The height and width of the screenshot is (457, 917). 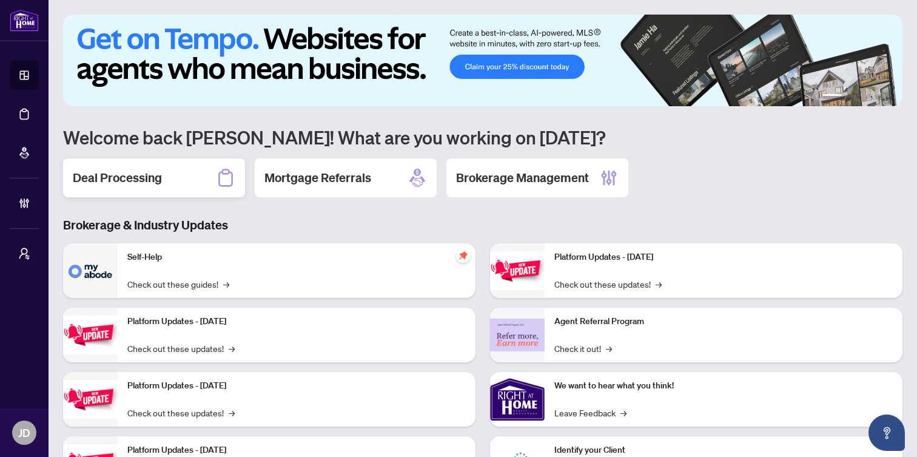 I want to click on span: user-switch, so click(x=24, y=254).